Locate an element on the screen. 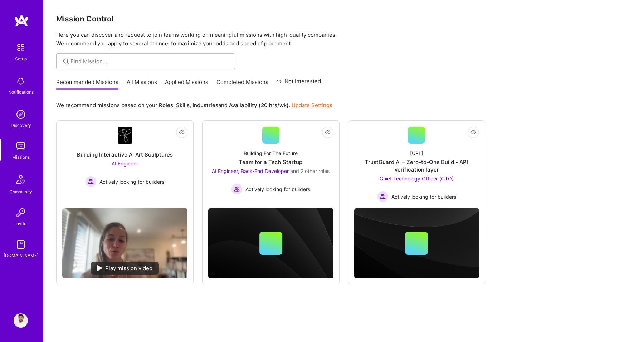  img: discovery is located at coordinates (21, 114).